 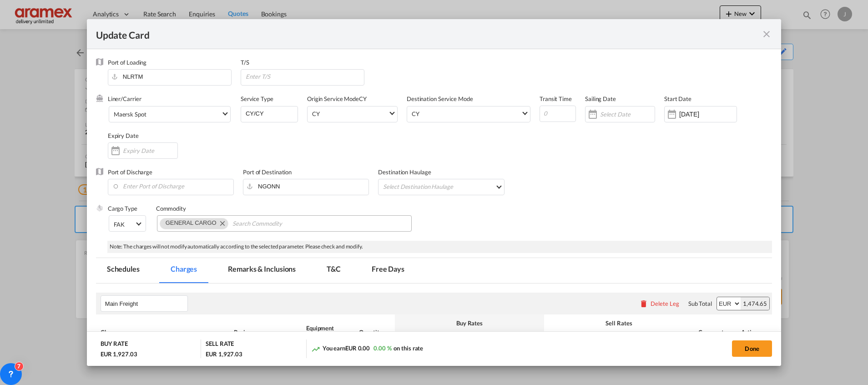 What do you see at coordinates (130, 114) in the screenshot?
I see `div: Maersk Spot` at bounding box center [130, 114].